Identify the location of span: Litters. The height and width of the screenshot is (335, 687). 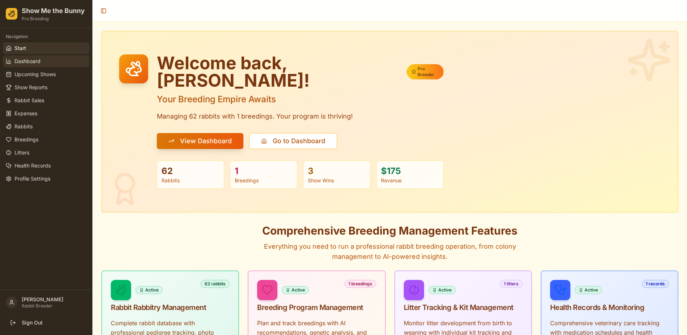
(22, 152).